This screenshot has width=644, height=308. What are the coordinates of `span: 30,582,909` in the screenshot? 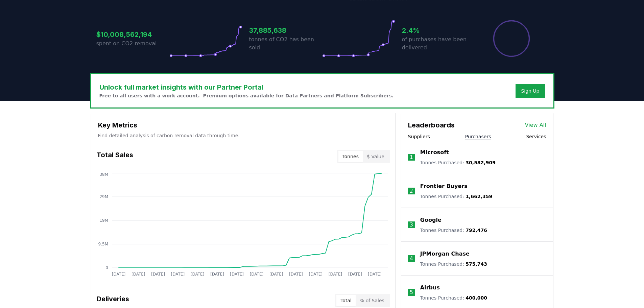 It's located at (480, 163).